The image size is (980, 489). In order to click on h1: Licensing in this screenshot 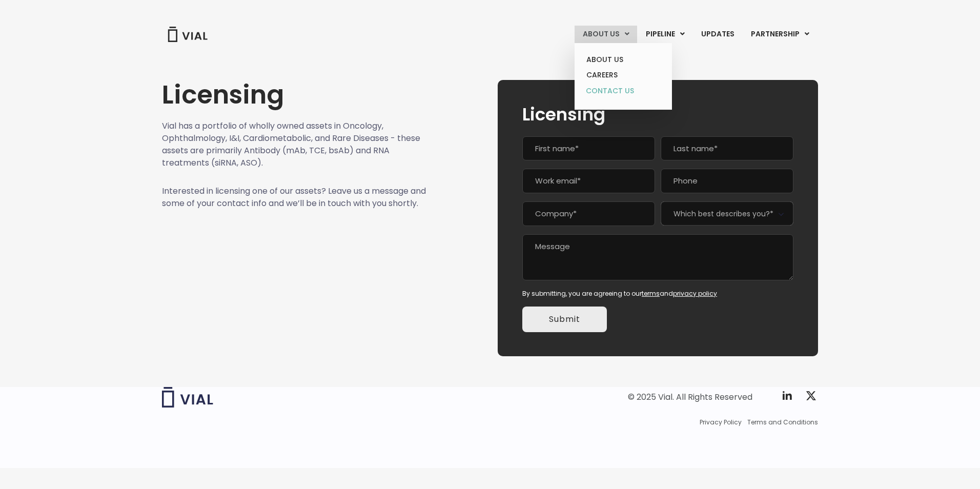, I will do `click(294, 95)`.